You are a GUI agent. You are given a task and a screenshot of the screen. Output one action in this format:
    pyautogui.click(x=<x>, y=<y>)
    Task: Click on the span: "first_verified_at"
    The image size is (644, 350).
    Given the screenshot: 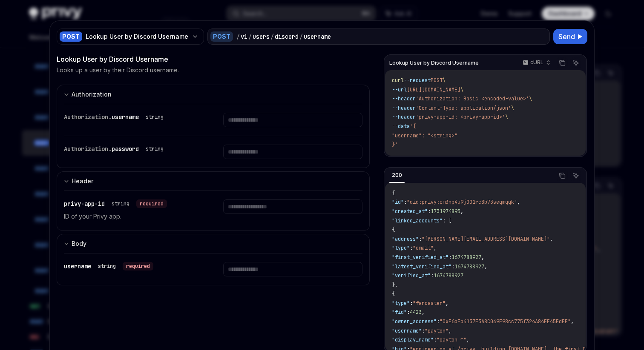 What is the action you would take?
    pyautogui.click(x=420, y=257)
    